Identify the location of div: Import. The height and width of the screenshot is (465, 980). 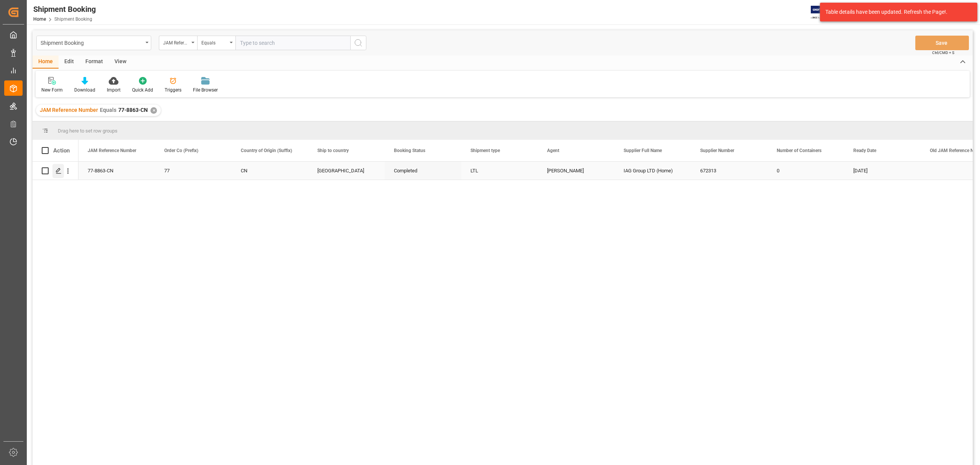
(114, 90).